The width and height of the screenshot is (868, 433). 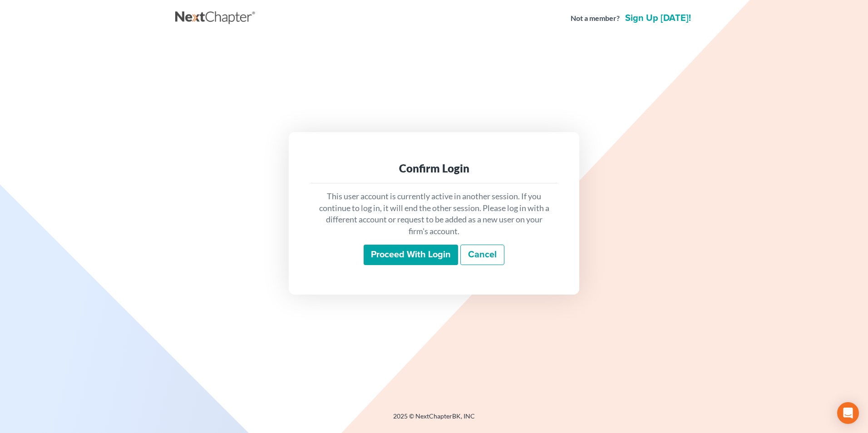 What do you see at coordinates (434, 420) in the screenshot?
I see `div: 2025 © NextChapterBK, INC` at bounding box center [434, 420].